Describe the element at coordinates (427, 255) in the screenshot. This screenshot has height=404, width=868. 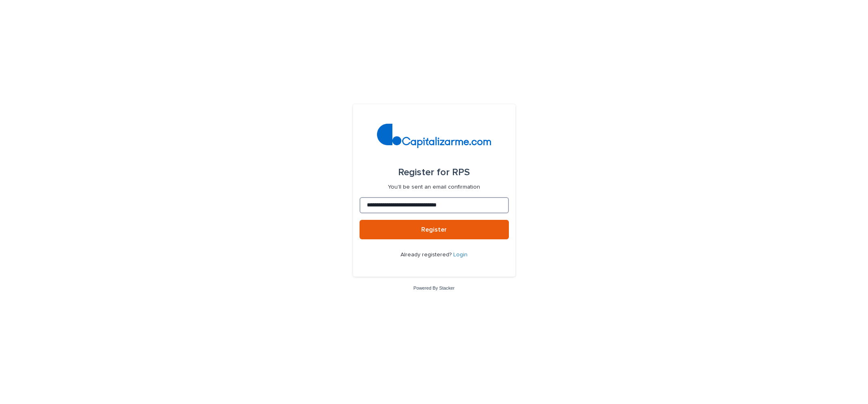
I see `span: Already registered?` at that location.